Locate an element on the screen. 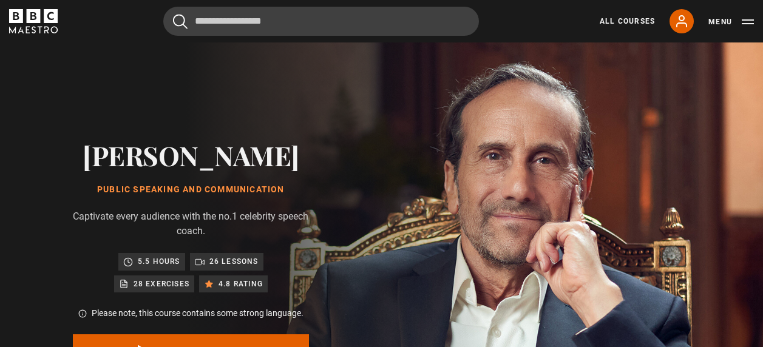  a: All Courses is located at coordinates (627, 21).